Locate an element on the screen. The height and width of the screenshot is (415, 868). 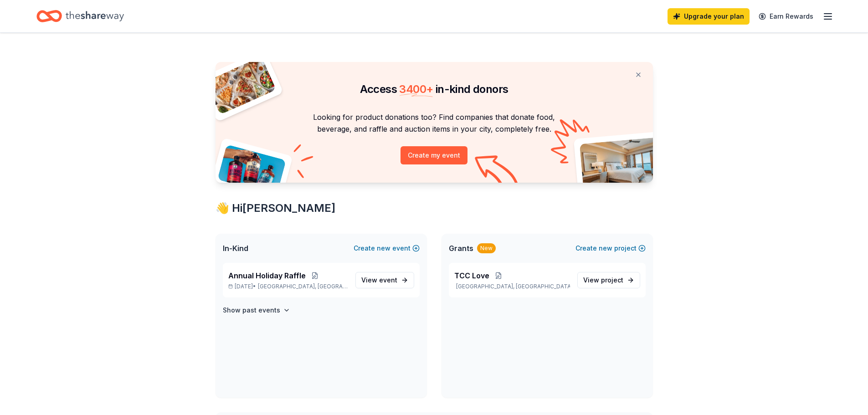
span: 3400 + is located at coordinates (416, 89).